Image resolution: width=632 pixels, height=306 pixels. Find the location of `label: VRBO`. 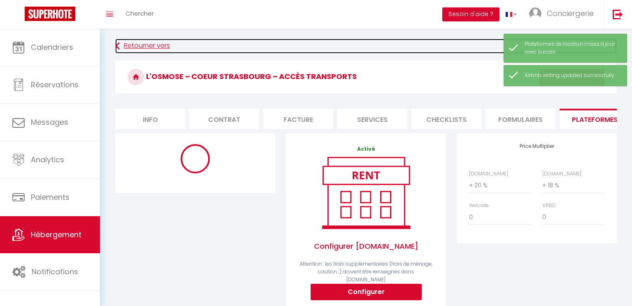

label: VRBO is located at coordinates (549, 205).